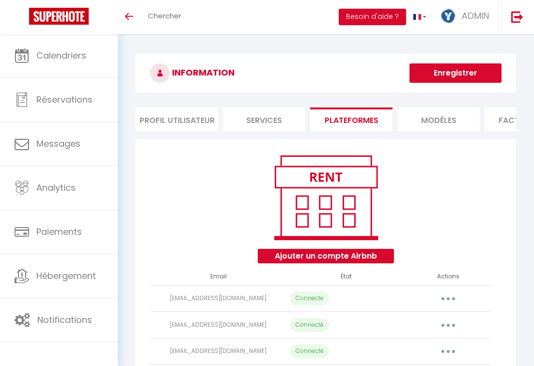  What do you see at coordinates (64, 320) in the screenshot?
I see `span: Notifications` at bounding box center [64, 320].